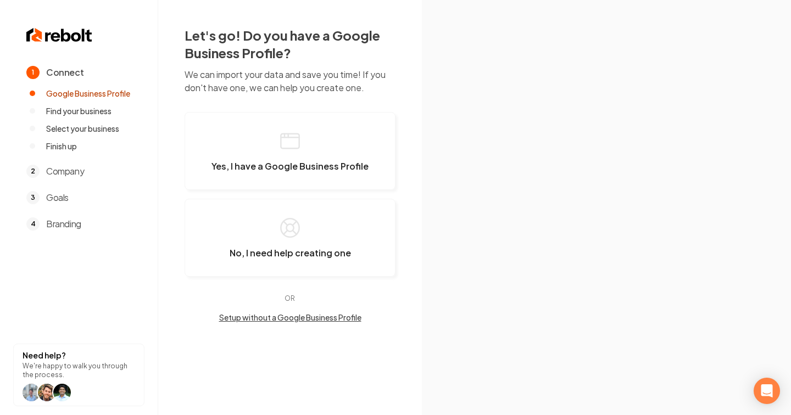  What do you see at coordinates (64, 224) in the screenshot?
I see `span: Branding` at bounding box center [64, 224].